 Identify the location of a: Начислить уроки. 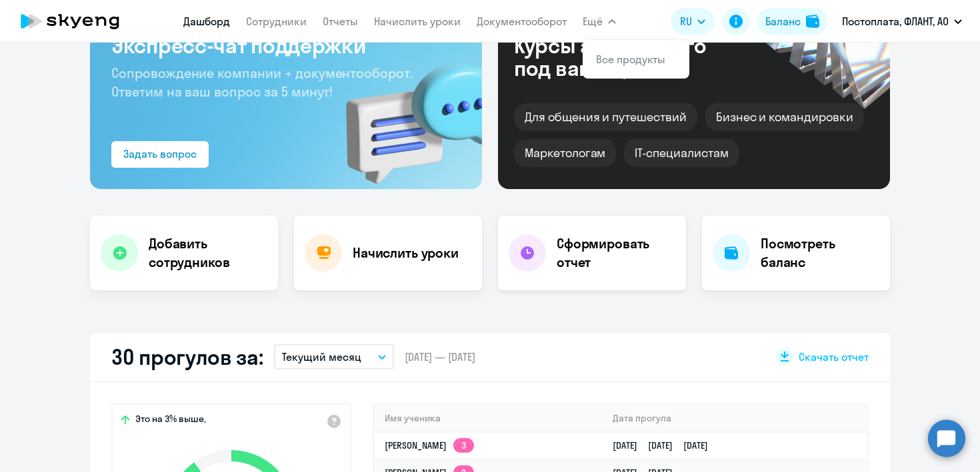
(417, 22).